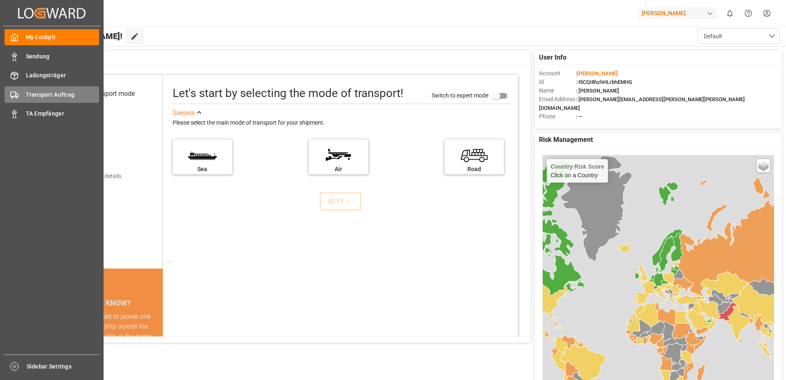 This screenshot has width=786, height=380. Describe the element at coordinates (62, 94) in the screenshot. I see `span: Transport Auftrag` at that location.